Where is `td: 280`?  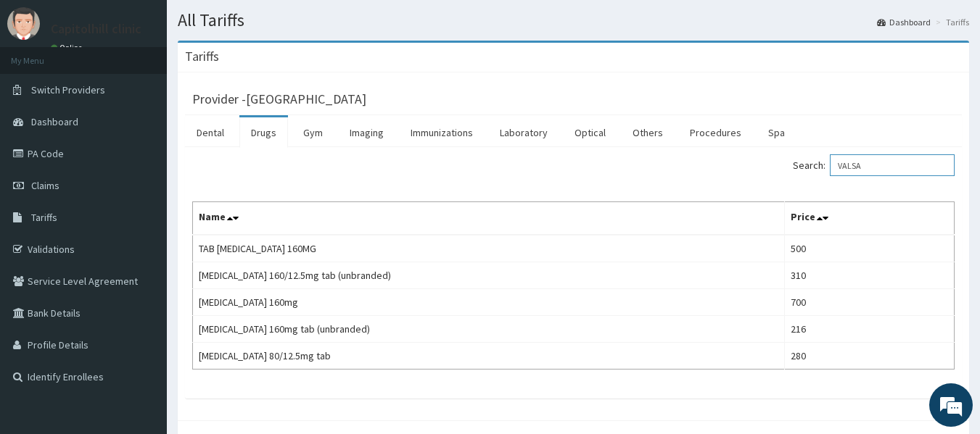 td: 280 is located at coordinates (869, 356).